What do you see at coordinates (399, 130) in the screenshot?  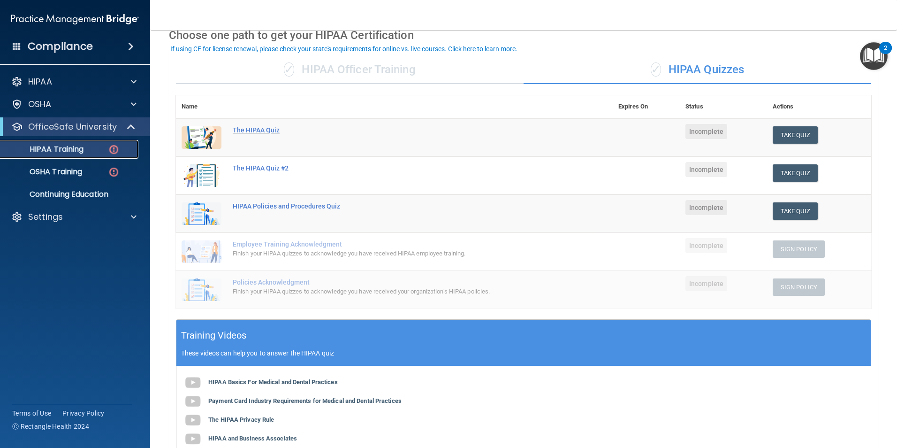 I see `div: The HIPAA Quiz` at bounding box center [399, 130].